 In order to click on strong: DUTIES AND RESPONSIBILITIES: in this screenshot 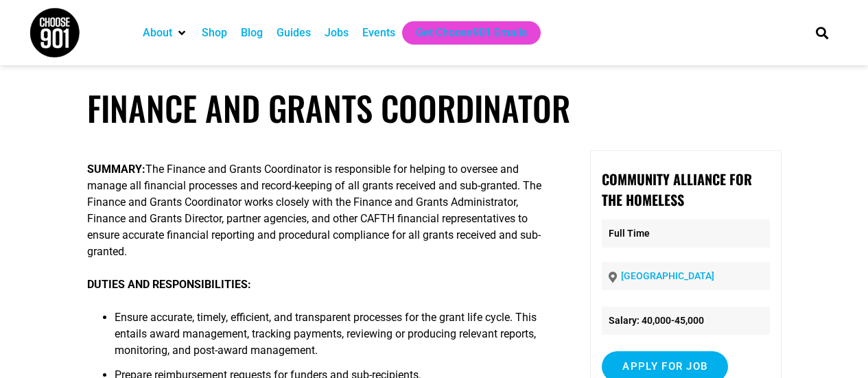, I will do `click(169, 284)`.